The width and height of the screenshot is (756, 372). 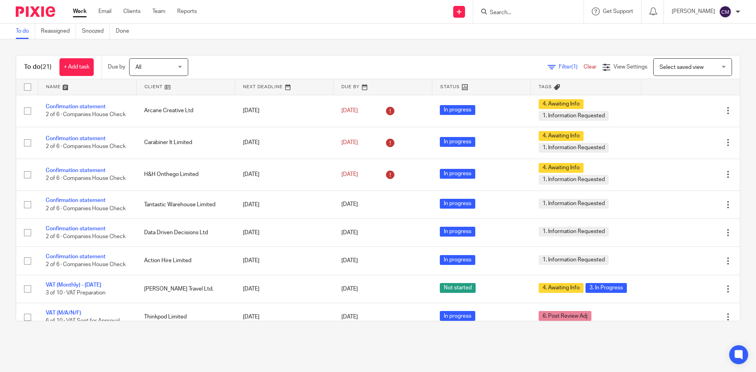 What do you see at coordinates (725, 12) in the screenshot?
I see `img: svg%3E` at bounding box center [725, 12].